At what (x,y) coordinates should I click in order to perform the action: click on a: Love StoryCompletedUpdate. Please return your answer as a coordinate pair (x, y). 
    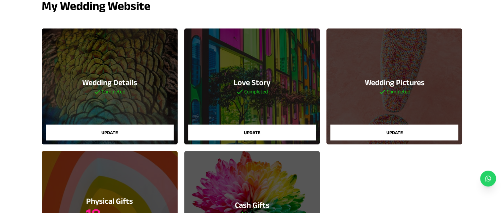
    Looking at the image, I should click on (252, 86).